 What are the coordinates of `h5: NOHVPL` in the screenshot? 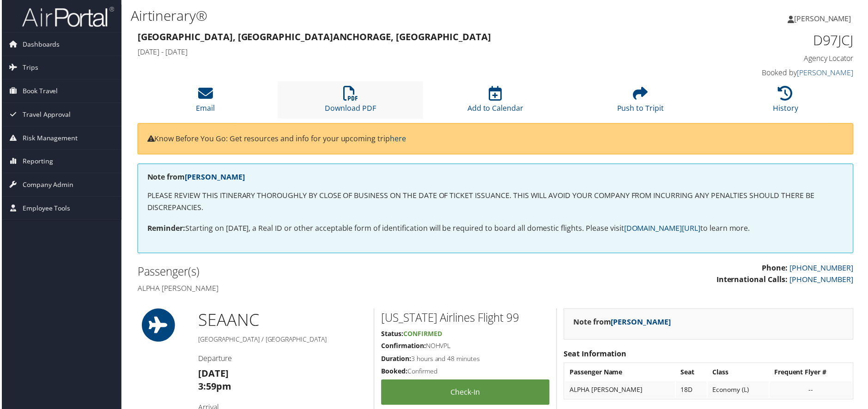 It's located at (466, 348).